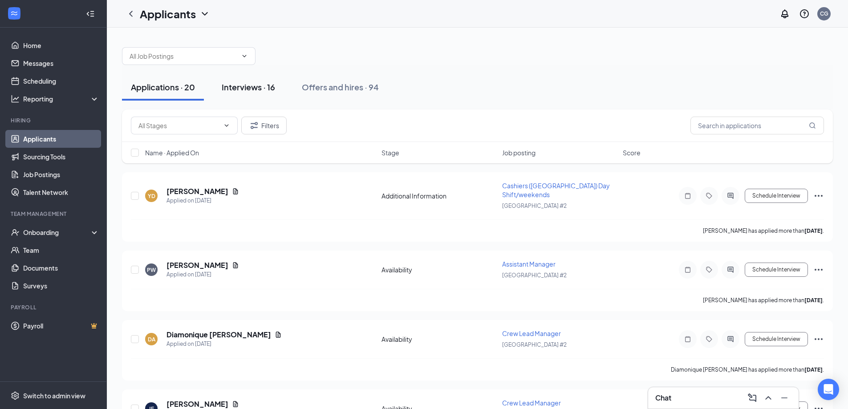  Describe the element at coordinates (529, 264) in the screenshot. I see `span: Assistant Manager` at that location.